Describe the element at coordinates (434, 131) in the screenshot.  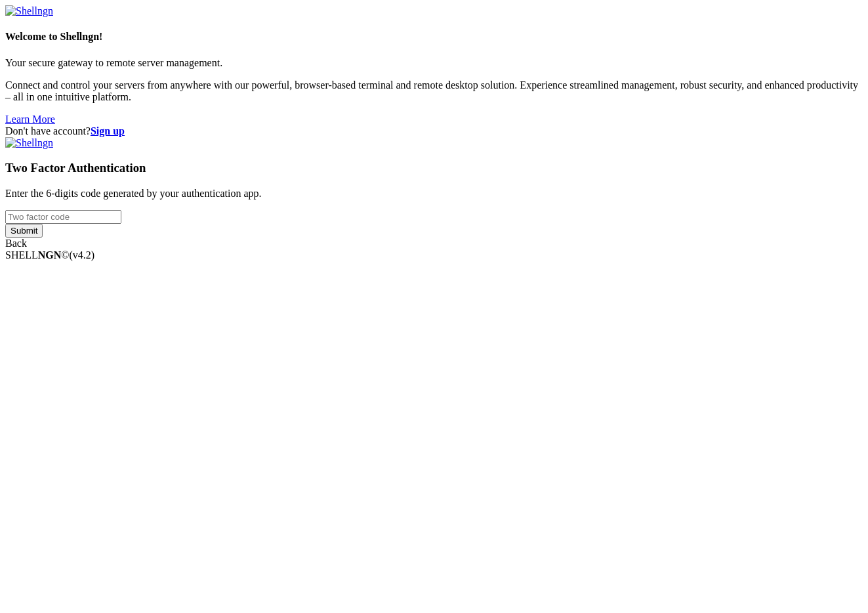
I see `div: Don't have account?` at that location.